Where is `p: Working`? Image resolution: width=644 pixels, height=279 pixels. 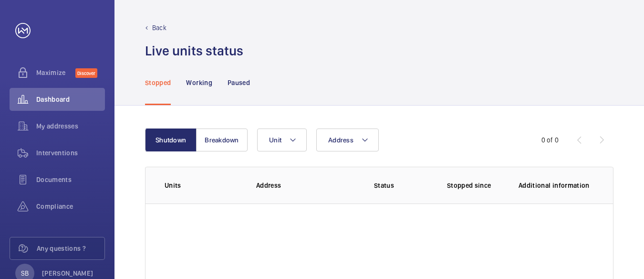
p: Working is located at coordinates (199, 83).